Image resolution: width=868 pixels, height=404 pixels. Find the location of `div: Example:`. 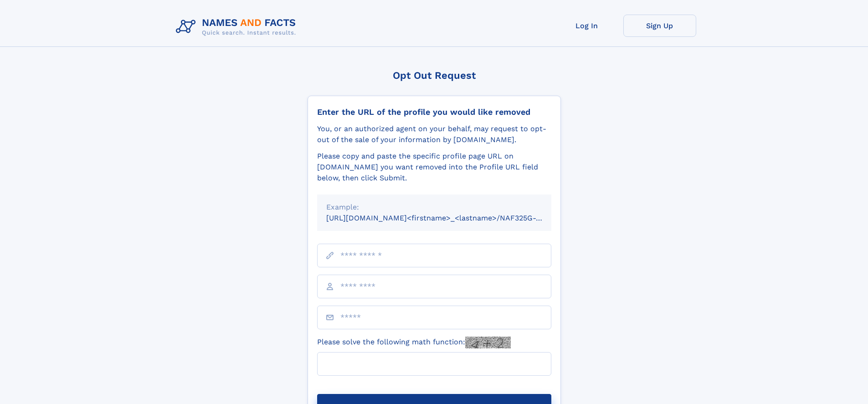

div: Example: is located at coordinates (434, 207).